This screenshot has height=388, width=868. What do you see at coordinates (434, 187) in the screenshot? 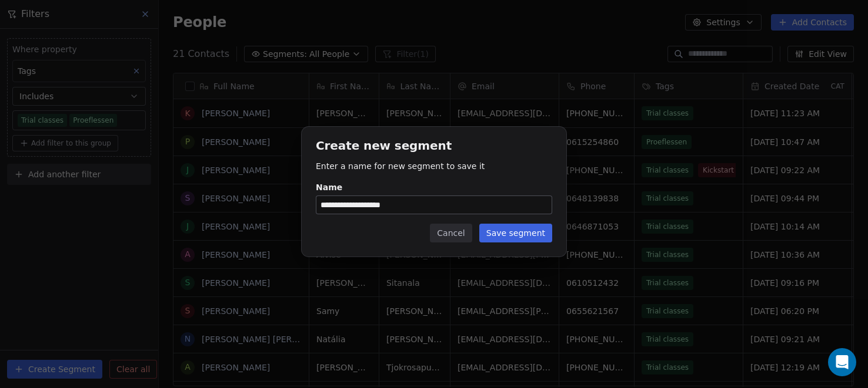
I see `div: Name` at bounding box center [434, 187].